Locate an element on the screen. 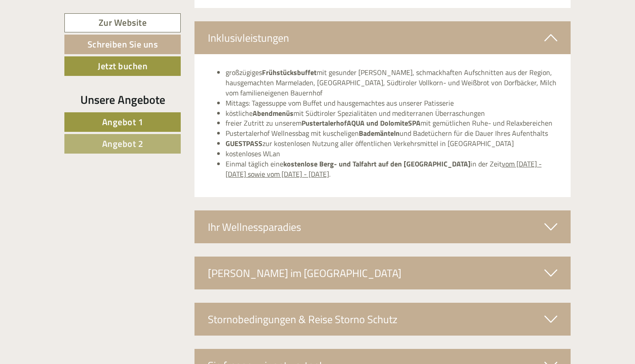  li: Mittags: Tagessuppe vom Buffet und hausgemachtes aus unserer Patisserie is located at coordinates (392, 103).